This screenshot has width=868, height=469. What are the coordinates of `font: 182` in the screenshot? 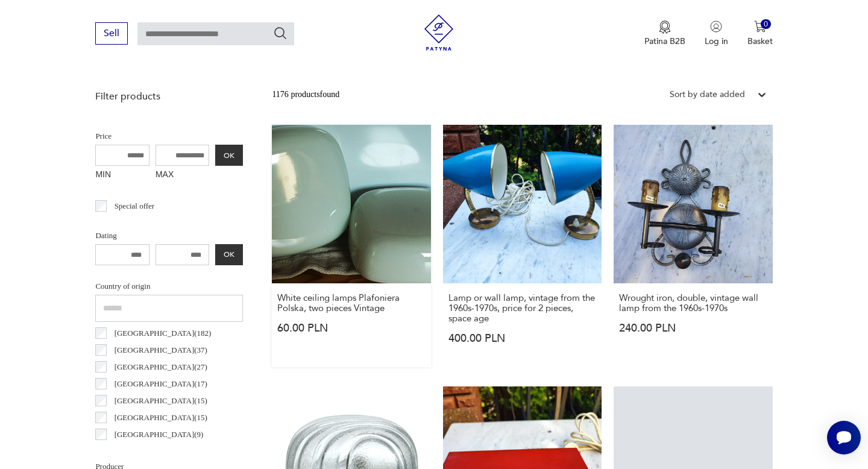 It's located at (203, 333).